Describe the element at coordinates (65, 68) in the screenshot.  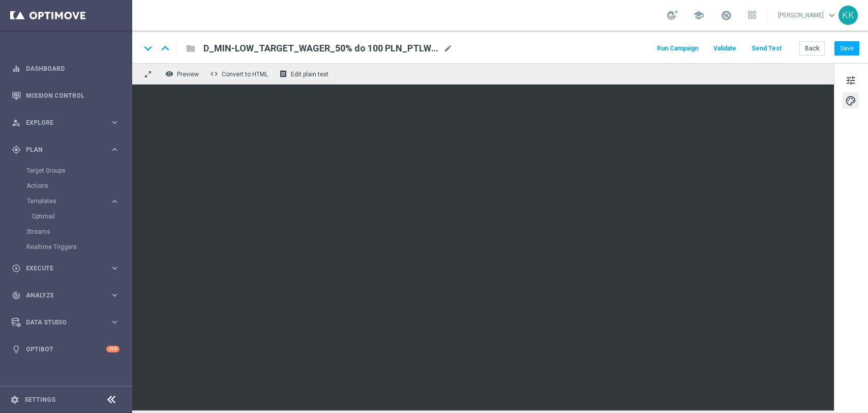
I see `div: Dashboard` at that location.